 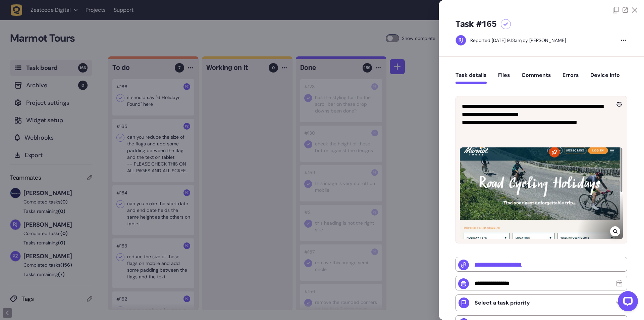 I want to click on p: Select a task priority, so click(x=502, y=303).